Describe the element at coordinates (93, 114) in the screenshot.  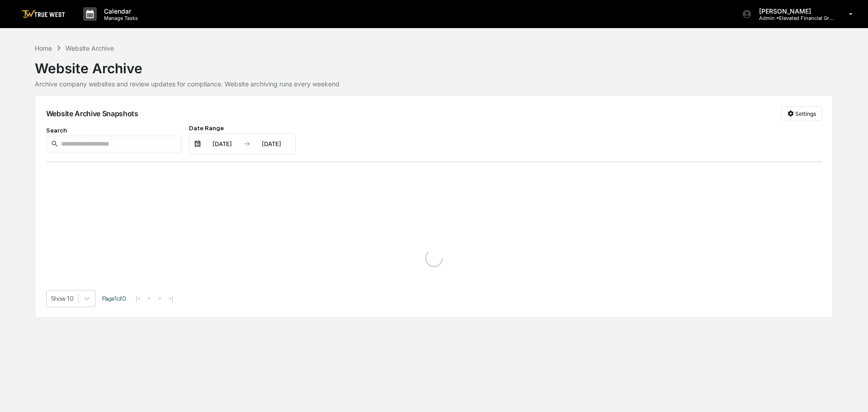
I see `div: Website Archive Snapshots` at that location.